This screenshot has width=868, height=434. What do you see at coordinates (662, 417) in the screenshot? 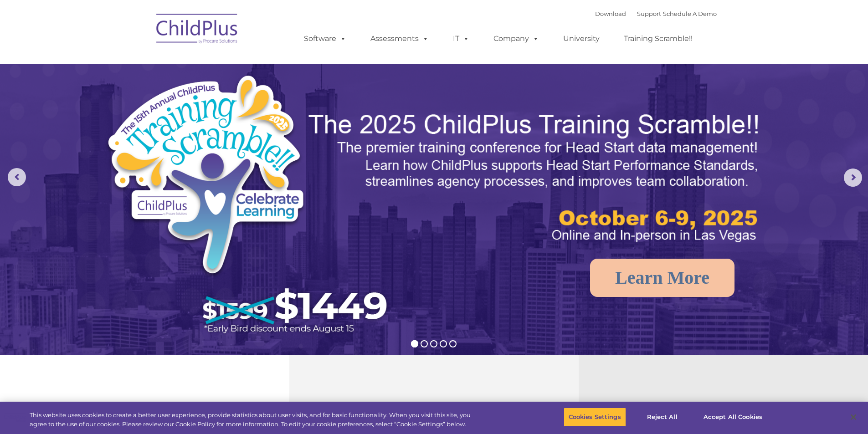
I see `button: Reject All` at bounding box center [662, 417].